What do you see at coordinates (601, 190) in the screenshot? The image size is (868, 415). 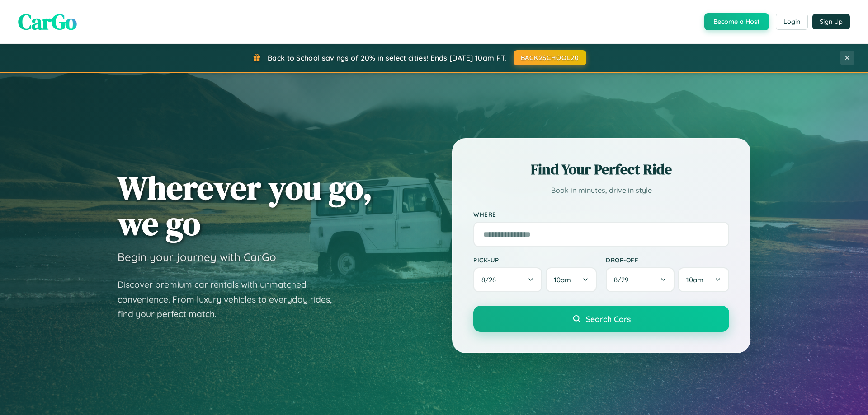 I see `p: Book in minutes, drive in style` at bounding box center [601, 190].